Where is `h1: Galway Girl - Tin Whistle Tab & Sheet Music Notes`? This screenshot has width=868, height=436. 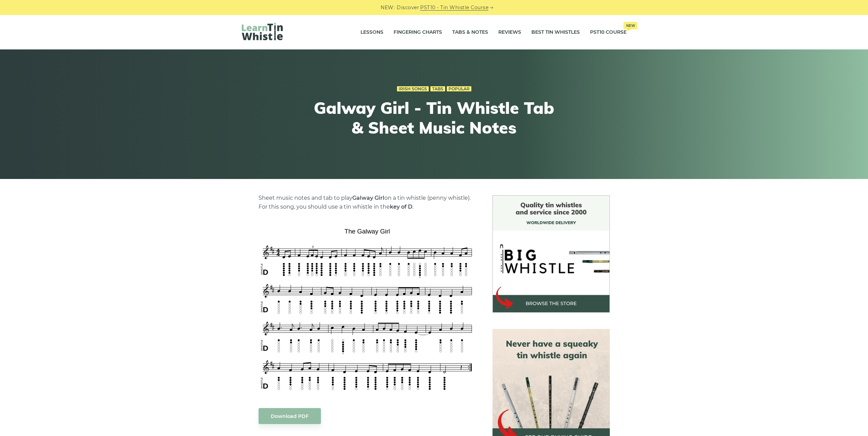 h1: Galway Girl - Tin Whistle Tab & Sheet Music Notes is located at coordinates (434, 117).